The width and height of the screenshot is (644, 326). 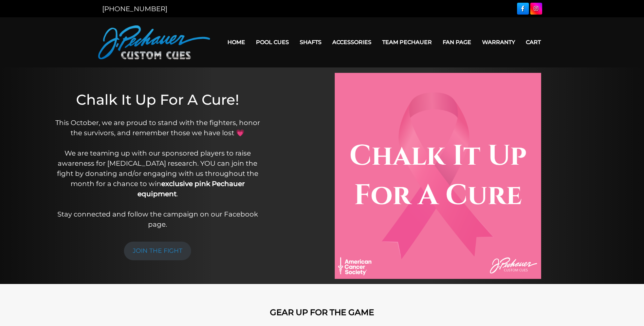 What do you see at coordinates (236, 42) in the screenshot?
I see `a: Home` at bounding box center [236, 42].